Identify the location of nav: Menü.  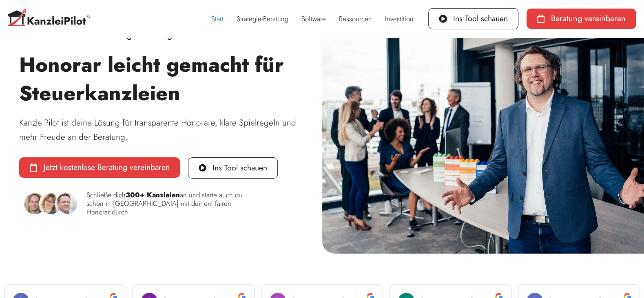
(312, 19).